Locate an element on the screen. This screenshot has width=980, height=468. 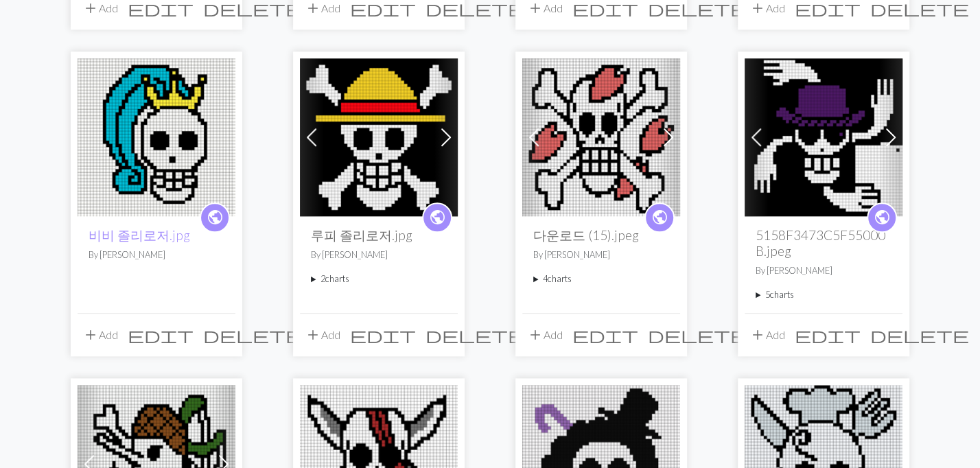
a: 5158F20B4571370039.jpeg is located at coordinates (824, 461).